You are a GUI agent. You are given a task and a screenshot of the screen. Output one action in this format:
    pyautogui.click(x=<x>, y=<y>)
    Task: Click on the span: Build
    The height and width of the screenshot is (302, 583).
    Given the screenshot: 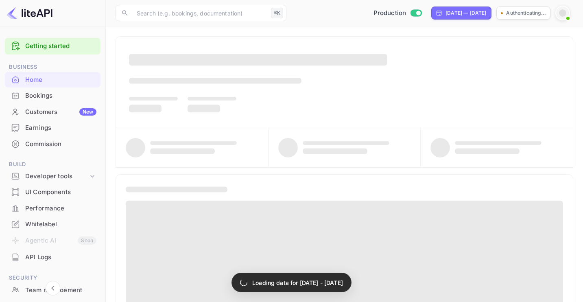 What is the action you would take?
    pyautogui.click(x=53, y=164)
    